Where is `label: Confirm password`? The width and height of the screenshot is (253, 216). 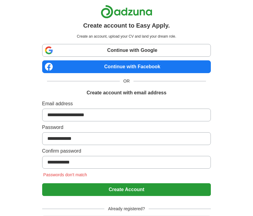
label: Confirm password is located at coordinates (126, 151).